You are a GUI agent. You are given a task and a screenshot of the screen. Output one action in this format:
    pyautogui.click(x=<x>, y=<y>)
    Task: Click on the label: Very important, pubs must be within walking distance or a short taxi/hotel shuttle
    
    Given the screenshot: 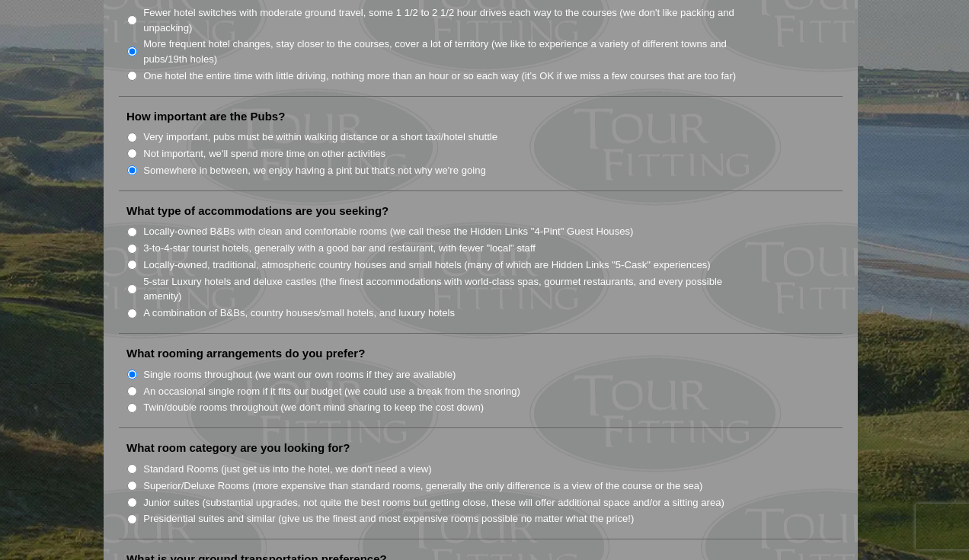 What is the action you would take?
    pyautogui.click(x=320, y=137)
    